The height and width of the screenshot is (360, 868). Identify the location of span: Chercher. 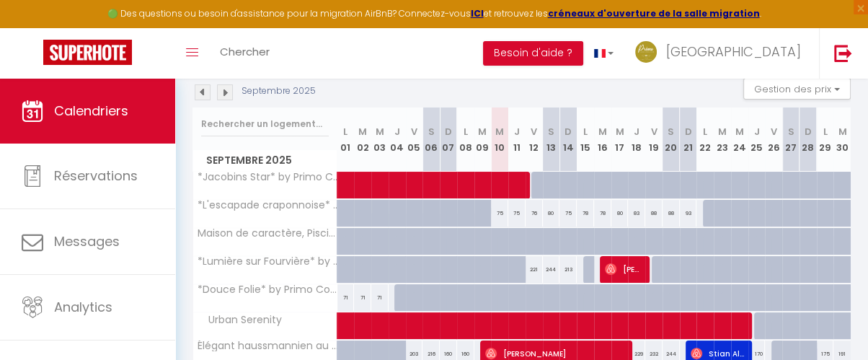
(244, 52).